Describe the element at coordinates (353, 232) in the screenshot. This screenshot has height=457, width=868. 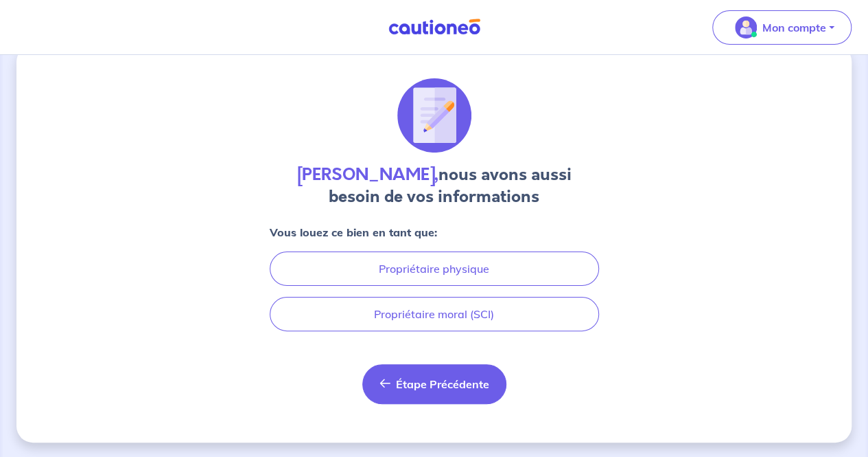
I see `strong: Vous louez ce bien en tant que:` at that location.